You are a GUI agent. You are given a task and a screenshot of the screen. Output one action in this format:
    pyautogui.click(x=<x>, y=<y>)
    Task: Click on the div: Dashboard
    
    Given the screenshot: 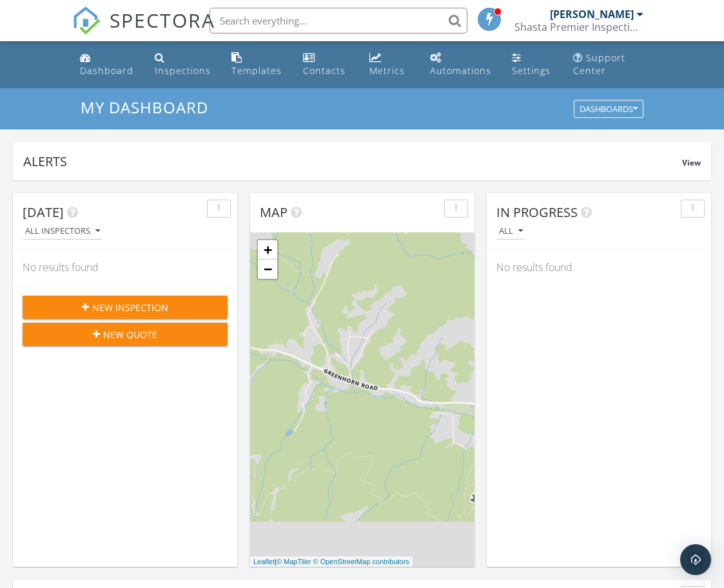 What is the action you would take?
    pyautogui.click(x=106, y=70)
    